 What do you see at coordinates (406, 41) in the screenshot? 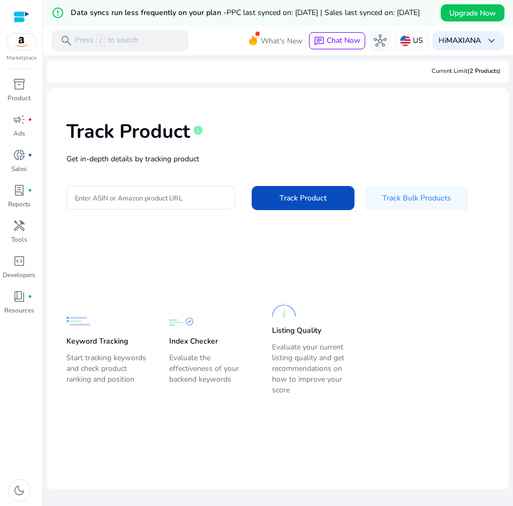
I see `img: us.svg` at bounding box center [406, 41].